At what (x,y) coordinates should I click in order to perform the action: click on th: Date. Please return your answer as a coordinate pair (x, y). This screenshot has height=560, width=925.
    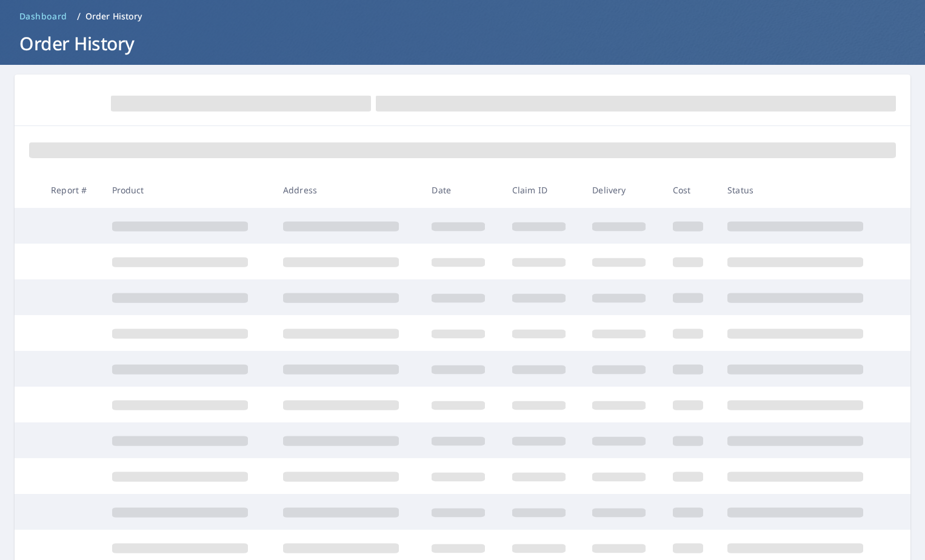
    Looking at the image, I should click on (462, 190).